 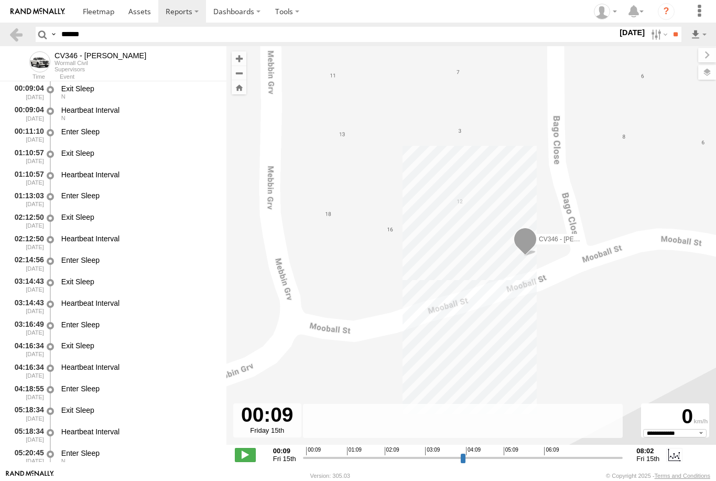 I want to click on a: Terms and Conditions, so click(x=683, y=476).